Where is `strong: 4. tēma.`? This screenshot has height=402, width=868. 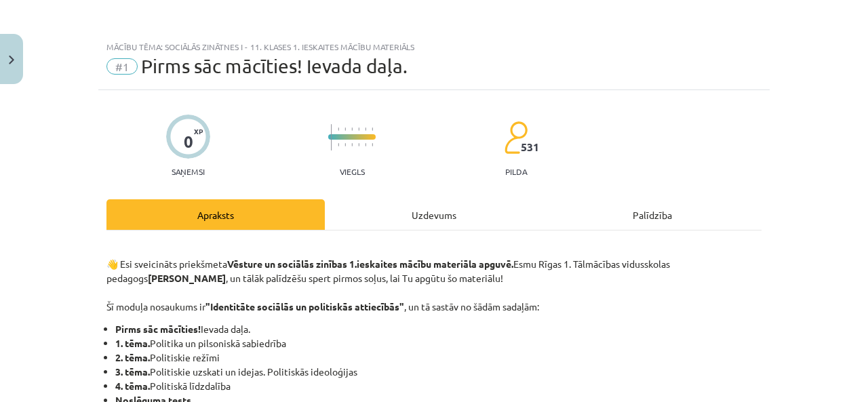 strong: 4. tēma. is located at coordinates (133, 386).